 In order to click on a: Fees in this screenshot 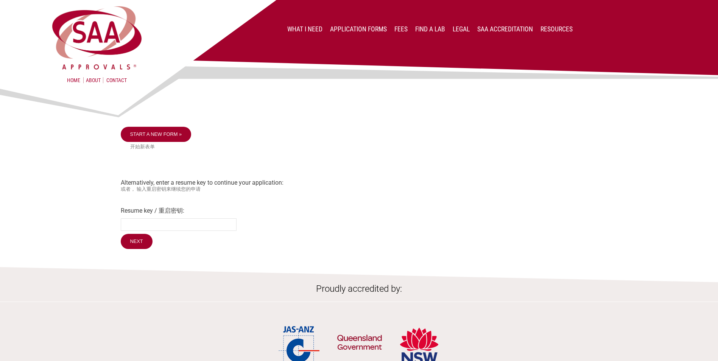, I will do `click(401, 29)`.